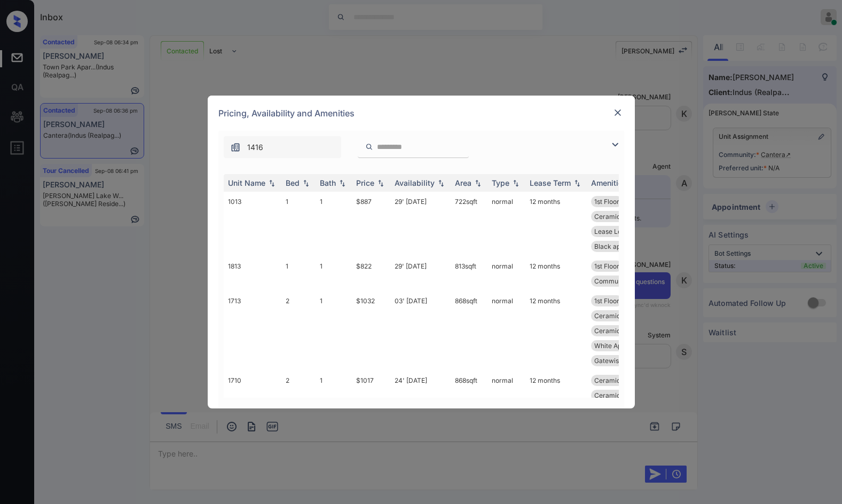 The width and height of the screenshot is (842, 504). I want to click on td: 722 sqft, so click(469, 223).